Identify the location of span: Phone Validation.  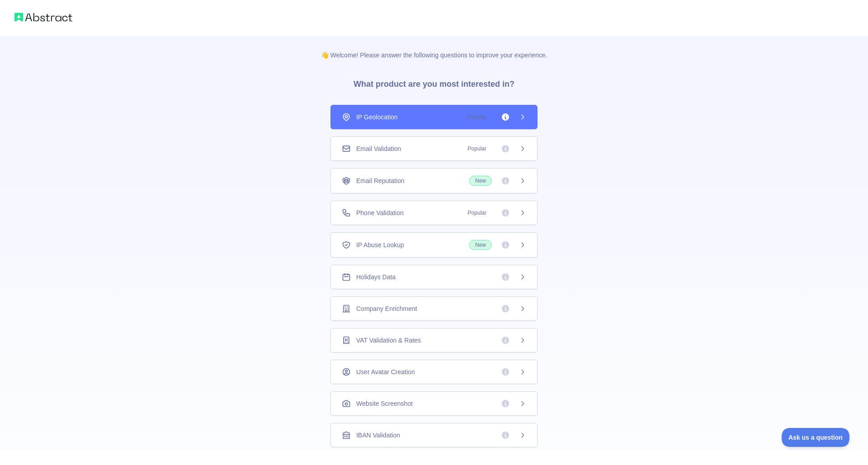
(379, 213).